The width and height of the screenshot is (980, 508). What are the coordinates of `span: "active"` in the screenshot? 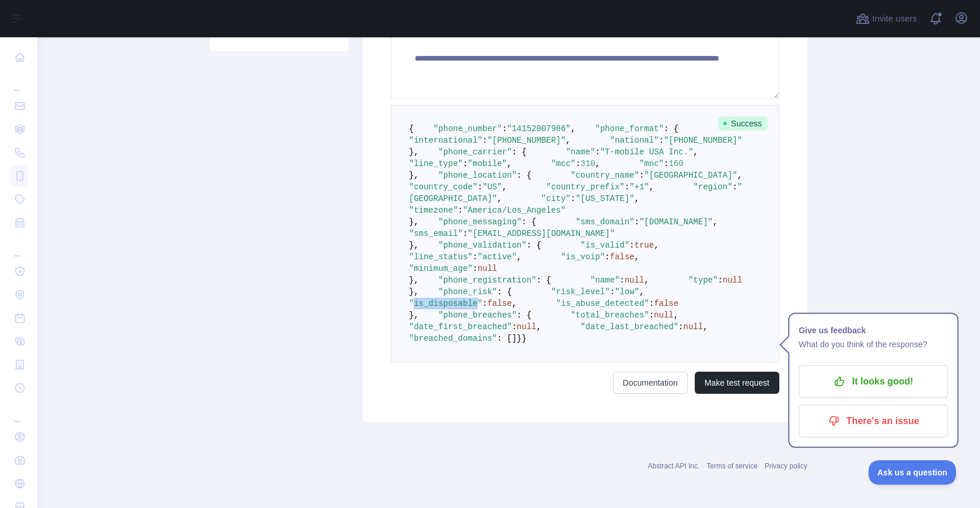 It's located at (497, 257).